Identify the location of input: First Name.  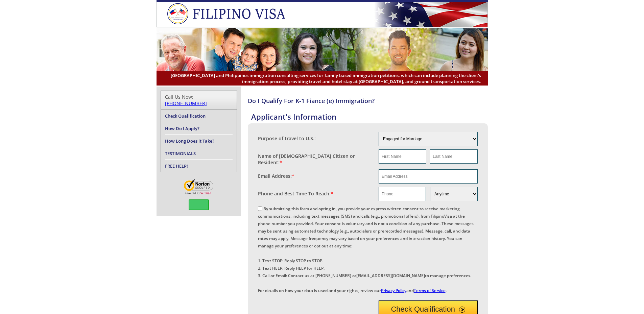
(402, 157).